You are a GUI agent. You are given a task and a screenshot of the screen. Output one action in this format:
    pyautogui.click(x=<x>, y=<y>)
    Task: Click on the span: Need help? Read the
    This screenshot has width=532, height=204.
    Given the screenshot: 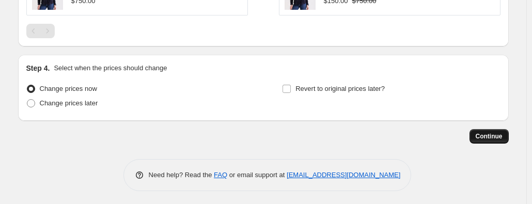 What is the action you would take?
    pyautogui.click(x=181, y=175)
    